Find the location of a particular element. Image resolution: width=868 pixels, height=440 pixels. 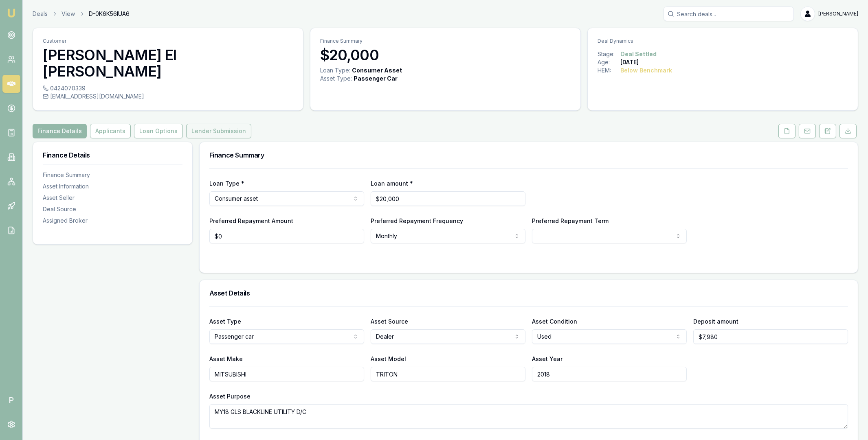

button: Finance Details is located at coordinates (60, 131).